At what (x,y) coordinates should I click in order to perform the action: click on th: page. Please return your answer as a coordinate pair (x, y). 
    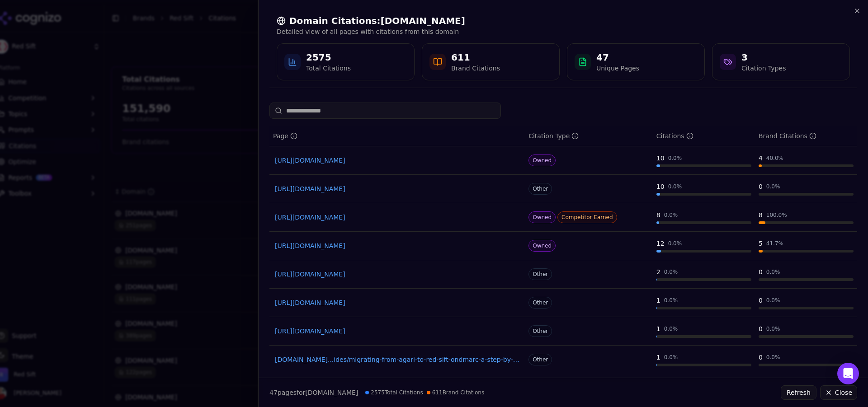
    Looking at the image, I should click on (397, 136).